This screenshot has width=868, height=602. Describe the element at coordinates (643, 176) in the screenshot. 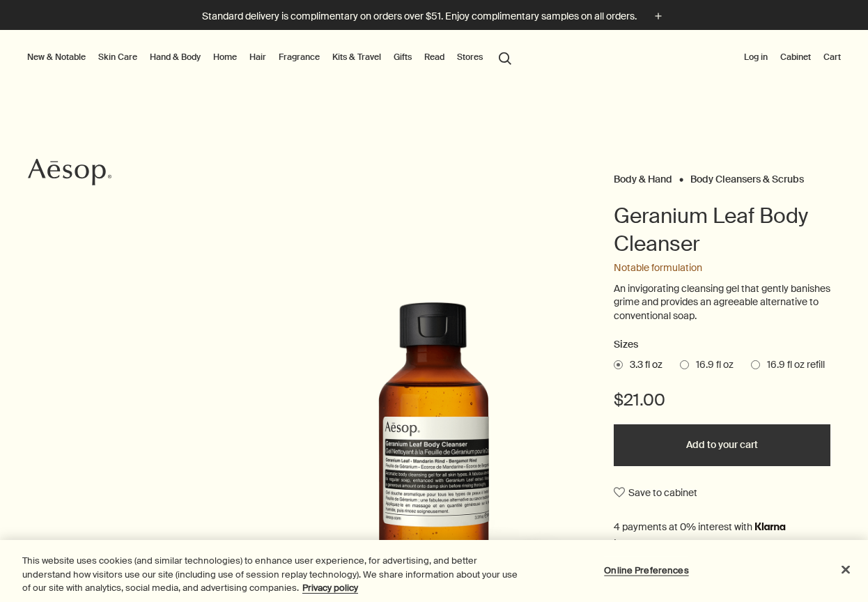

I see `a: Body & Hand` at that location.